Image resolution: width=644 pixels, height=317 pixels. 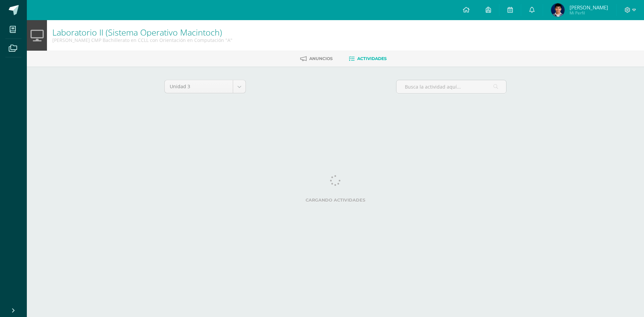 I want to click on a: Unidad 3, so click(x=205, y=86).